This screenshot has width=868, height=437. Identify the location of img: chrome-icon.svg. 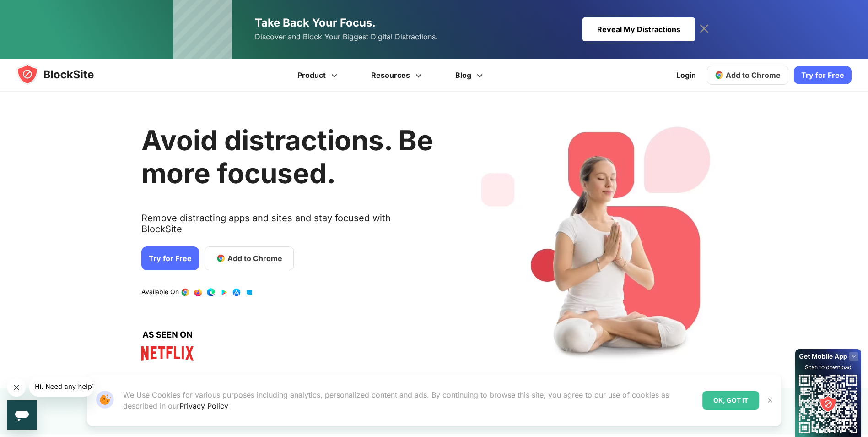
(719, 75).